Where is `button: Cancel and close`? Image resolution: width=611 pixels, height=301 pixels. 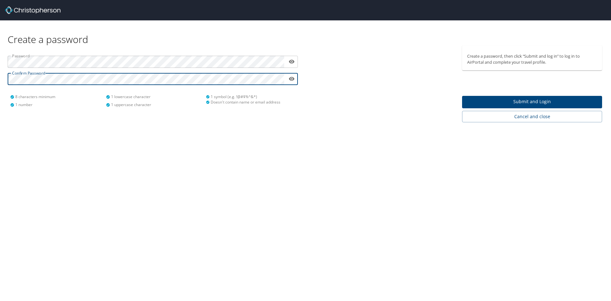 button: Cancel and close is located at coordinates (532, 116).